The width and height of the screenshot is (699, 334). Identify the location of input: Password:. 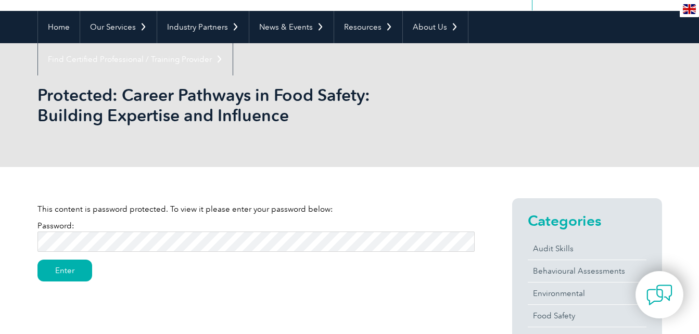
(256, 242).